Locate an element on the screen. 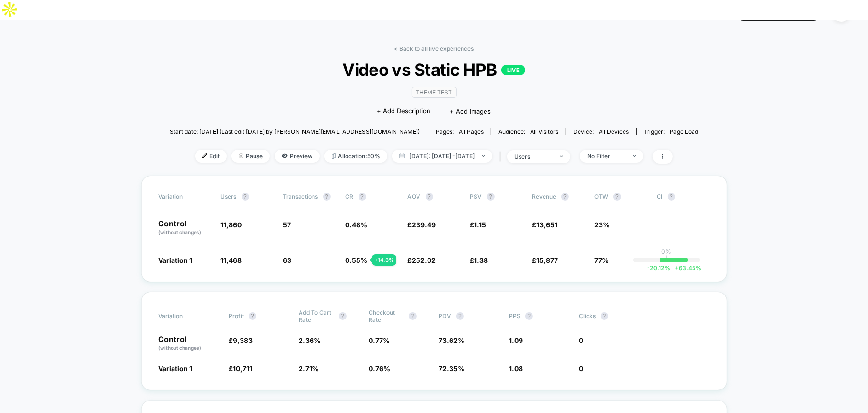 This screenshot has height=413, width=868. span: 239.49 is located at coordinates (424, 225).